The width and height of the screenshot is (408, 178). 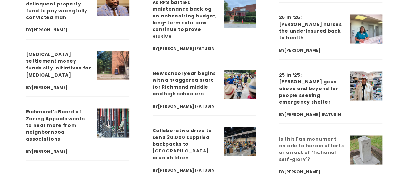 What do you see at coordinates (184, 83) in the screenshot?
I see `a: New school year begins with a staggered start for Richmond middle and high schoolers` at bounding box center [184, 83].